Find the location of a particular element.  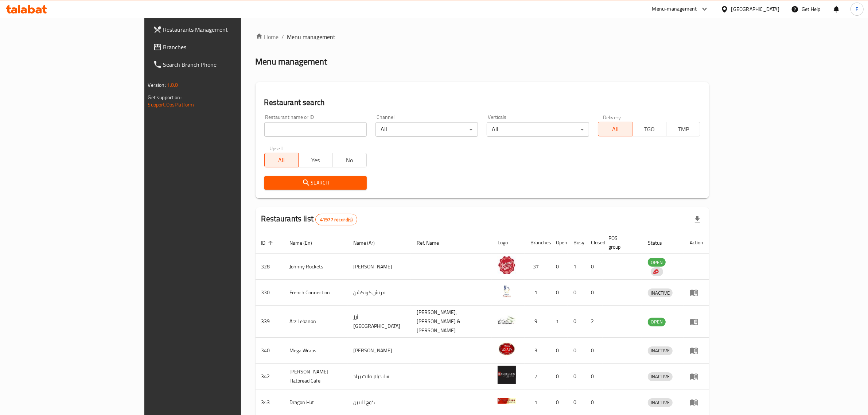

a: Support.OpsPlatform is located at coordinates (171, 105).